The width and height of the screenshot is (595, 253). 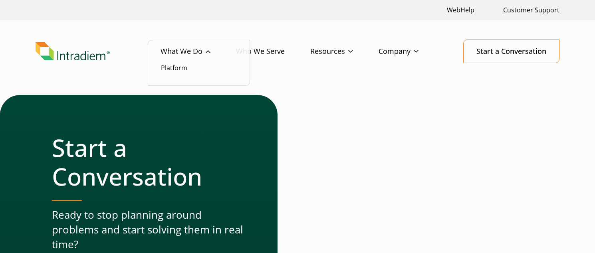 What do you see at coordinates (98, 52) in the screenshot?
I see `a: Link to homepage of Intradiem` at bounding box center [98, 52].